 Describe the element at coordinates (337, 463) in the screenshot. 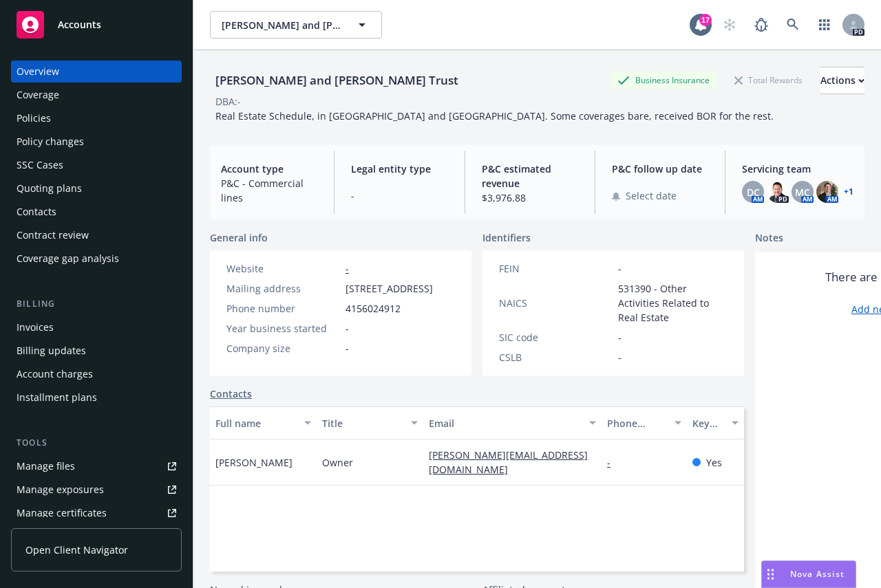

I see `span: Owner` at that location.